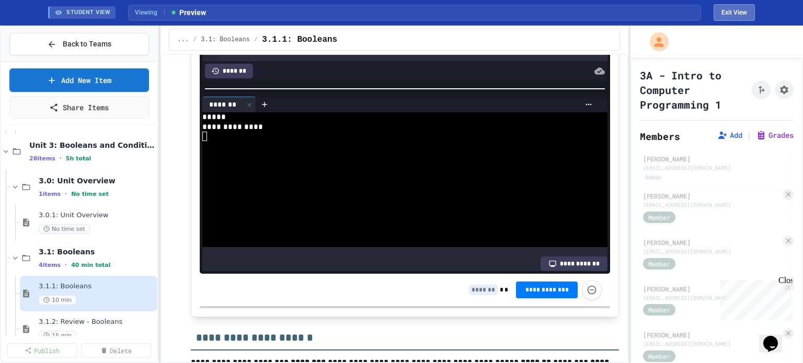  Describe the element at coordinates (150, 13) in the screenshot. I see `span: Viewing` at that location.